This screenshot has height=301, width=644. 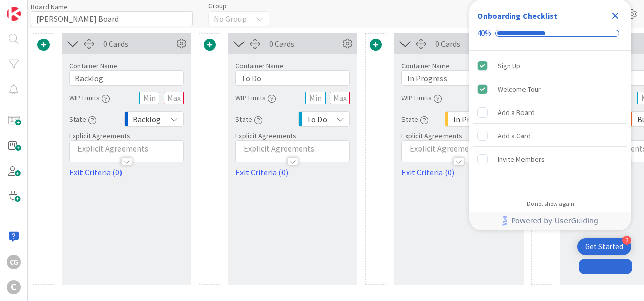 I want to click on span: Group, so click(x=217, y=6).